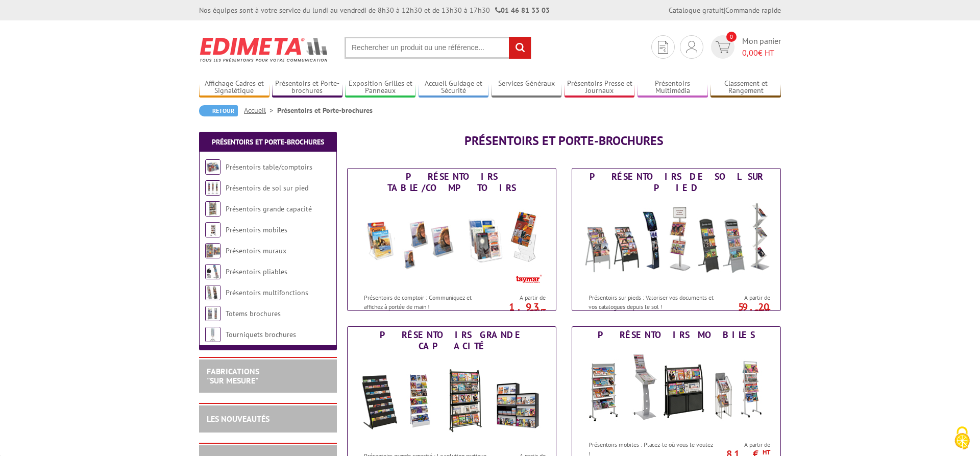  What do you see at coordinates (256, 272) in the screenshot?
I see `a: Présentoirs pliables` at bounding box center [256, 272].